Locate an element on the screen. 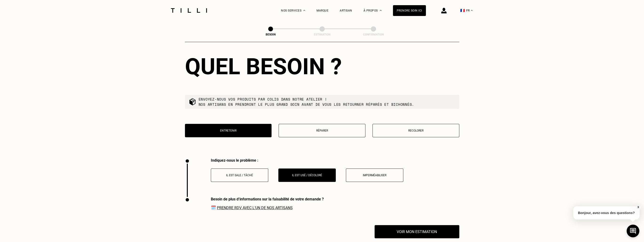  button: Voir mon estimation is located at coordinates (417, 232).